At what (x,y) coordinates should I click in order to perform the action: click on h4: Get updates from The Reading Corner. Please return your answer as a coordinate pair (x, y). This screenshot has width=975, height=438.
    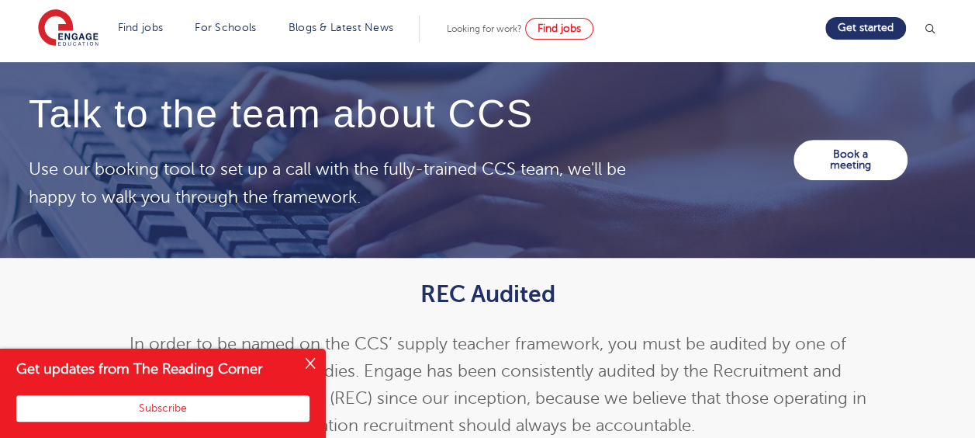
    Looking at the image, I should click on (154, 369).